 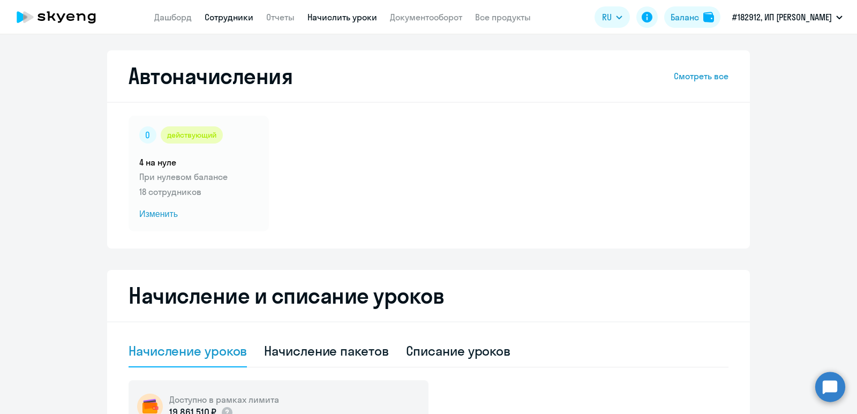 What do you see at coordinates (701, 76) in the screenshot?
I see `a: Смотреть все` at bounding box center [701, 76].